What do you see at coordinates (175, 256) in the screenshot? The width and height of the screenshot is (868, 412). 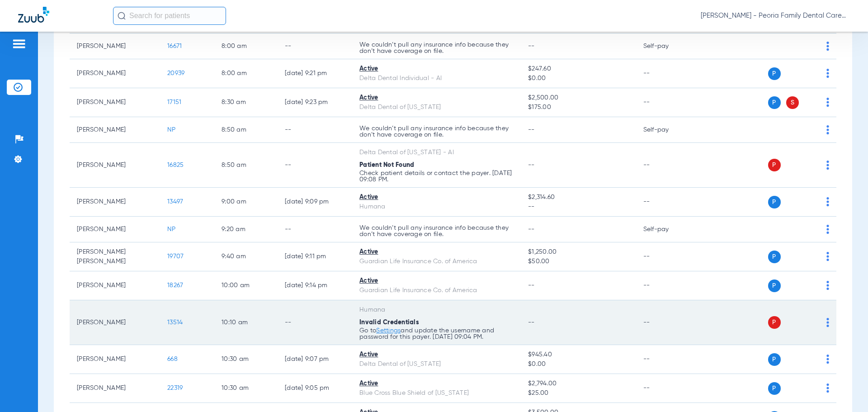 I see `span: 19707` at bounding box center [175, 256].